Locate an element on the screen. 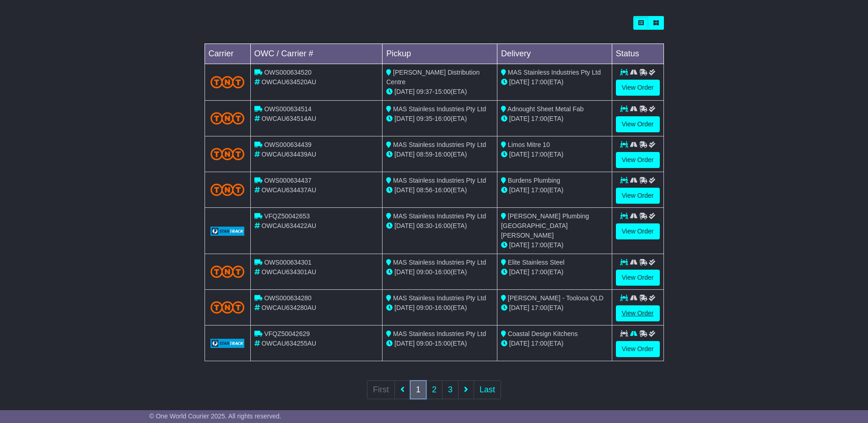 The height and width of the screenshot is (423, 868). span: 09:35 is located at coordinates (424, 118).